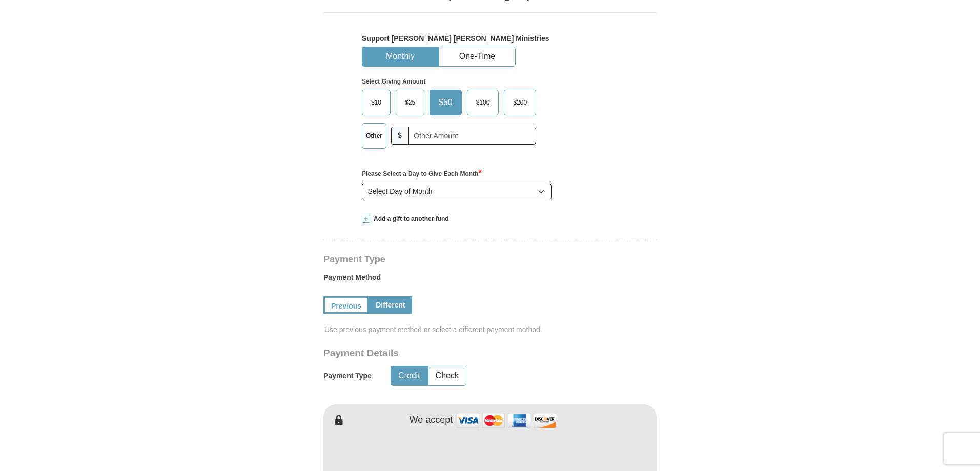  Describe the element at coordinates (393, 81) in the screenshot. I see `strong: Select Giving Amount` at that location.